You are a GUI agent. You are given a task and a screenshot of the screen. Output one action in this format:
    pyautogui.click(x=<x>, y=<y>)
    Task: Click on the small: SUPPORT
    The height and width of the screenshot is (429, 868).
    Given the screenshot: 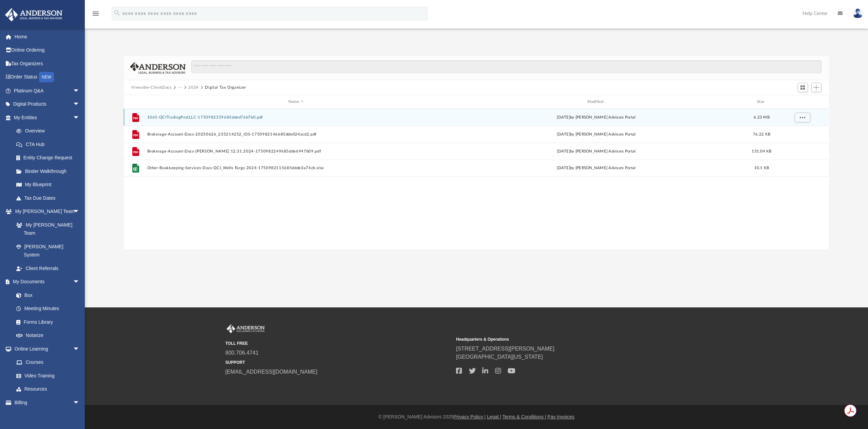 What is the action you would take?
    pyautogui.click(x=338, y=362)
    